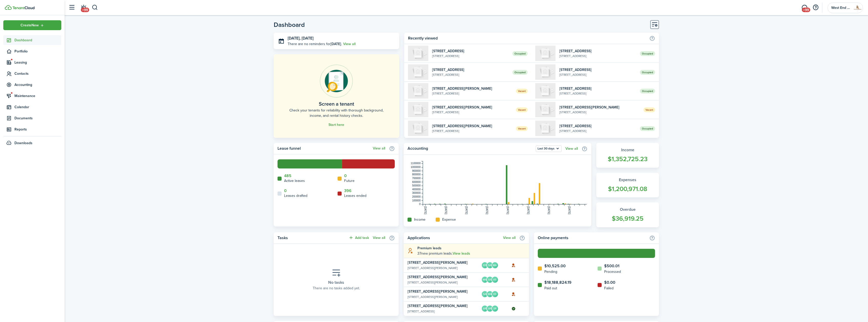  I want to click on avatar-text: SA, so click(485, 294).